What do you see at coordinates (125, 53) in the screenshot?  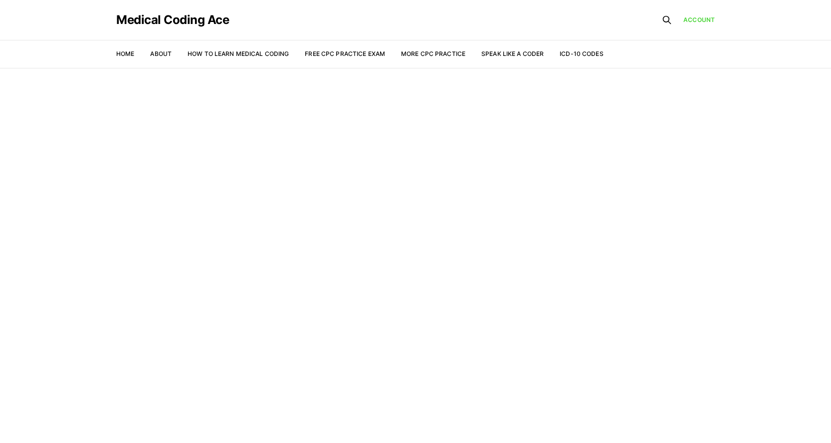 I see `a: Home` at bounding box center [125, 53].